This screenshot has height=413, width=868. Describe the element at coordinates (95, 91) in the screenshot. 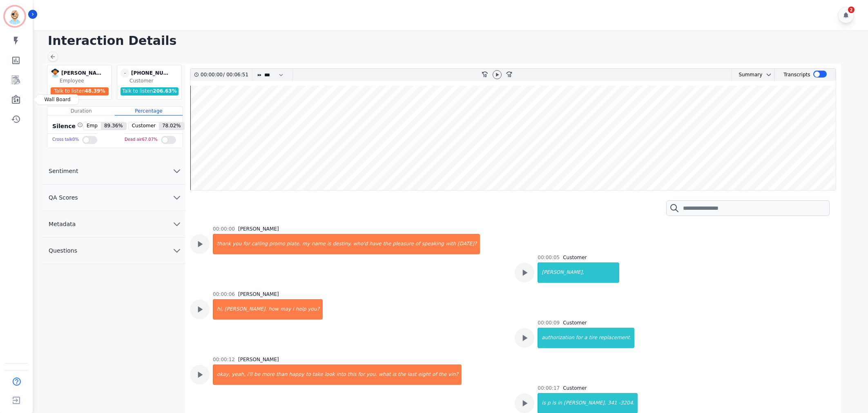

I see `span: 48.39 %` at that location.